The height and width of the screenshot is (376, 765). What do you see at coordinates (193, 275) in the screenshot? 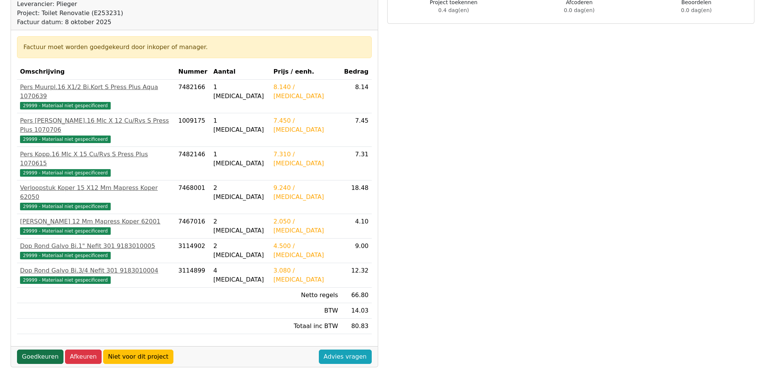
I see `td: 3114899` at bounding box center [193, 275].